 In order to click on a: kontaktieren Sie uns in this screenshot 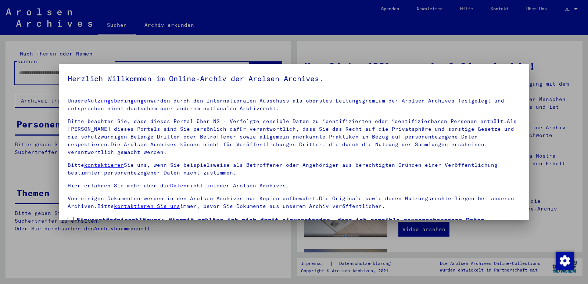, I will do `click(147, 206)`.